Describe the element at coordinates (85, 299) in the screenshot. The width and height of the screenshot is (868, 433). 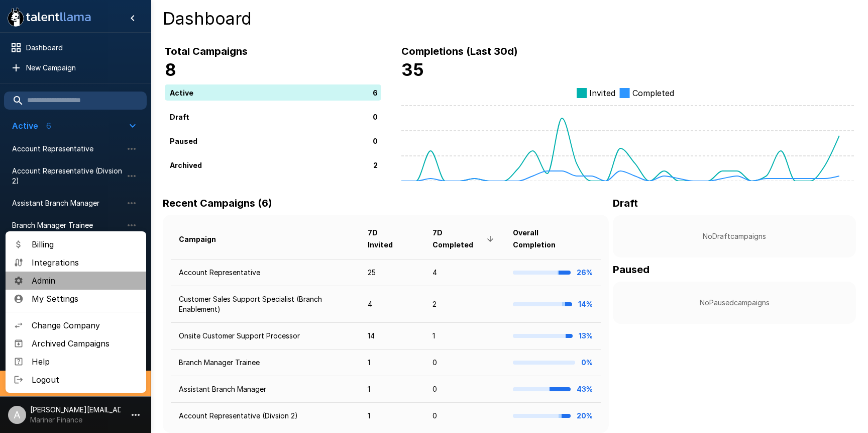
I see `span: My Settings` at that location.